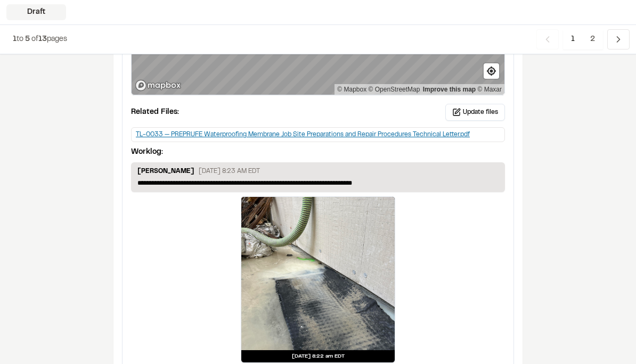 The image size is (636, 364). What do you see at coordinates (42, 39) in the screenshot?
I see `span: 13` at bounding box center [42, 39].